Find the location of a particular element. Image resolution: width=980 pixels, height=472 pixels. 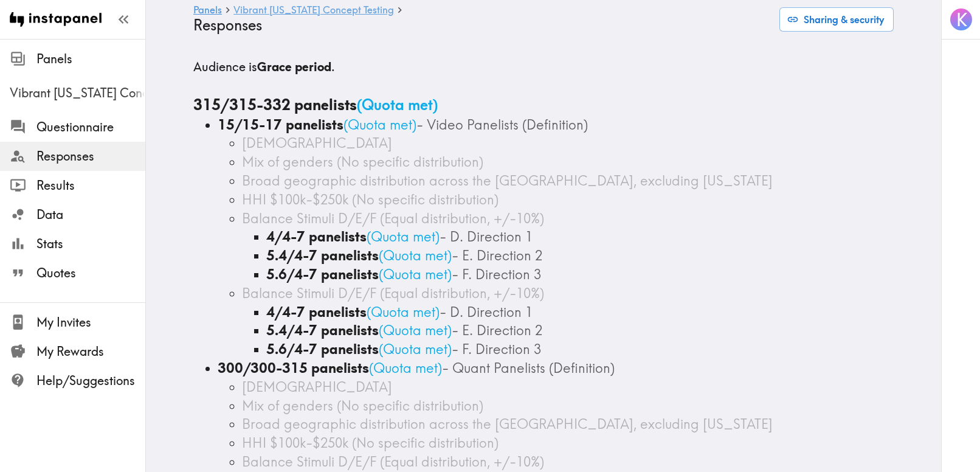

div: Vibrant Arizona Concept Testing is located at coordinates (77, 93).